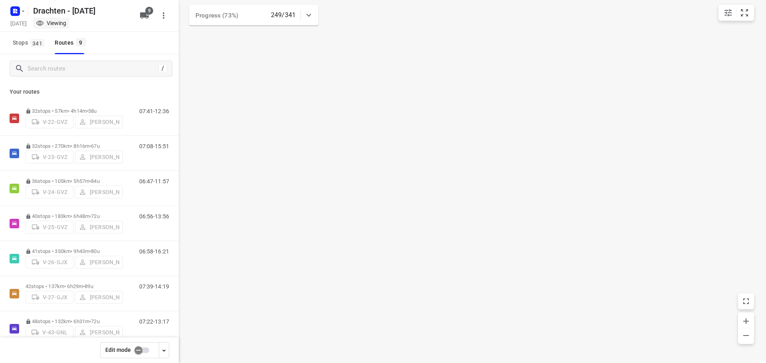 The width and height of the screenshot is (766, 363). I want to click on span: 341, so click(37, 43).